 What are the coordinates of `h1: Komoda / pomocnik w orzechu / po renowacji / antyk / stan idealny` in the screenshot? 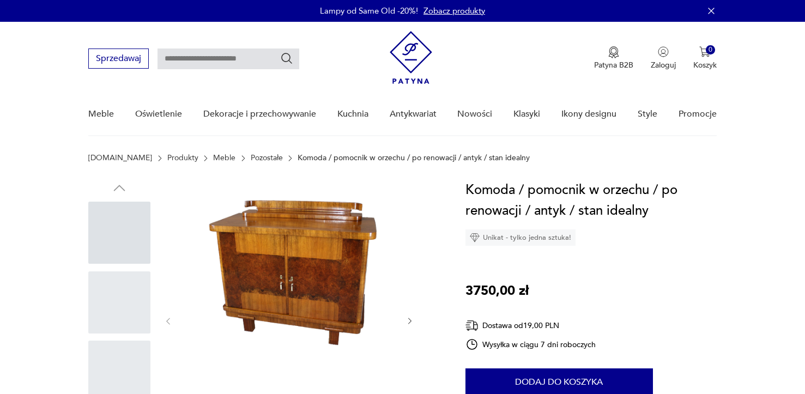 It's located at (591, 201).